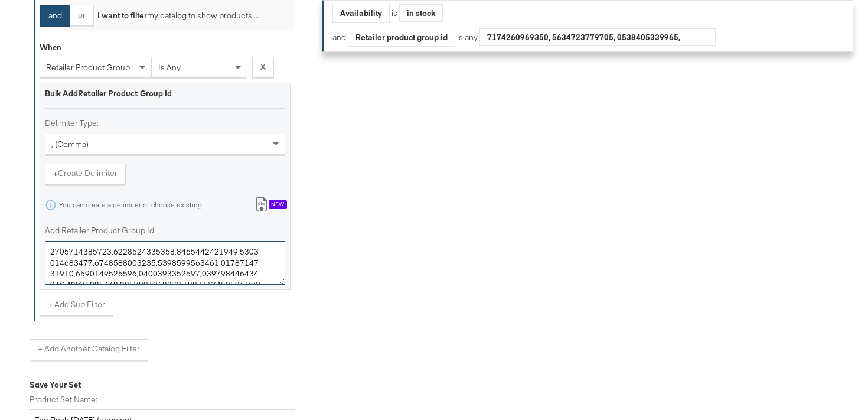  I want to click on label: Delimiter Type:, so click(165, 123).